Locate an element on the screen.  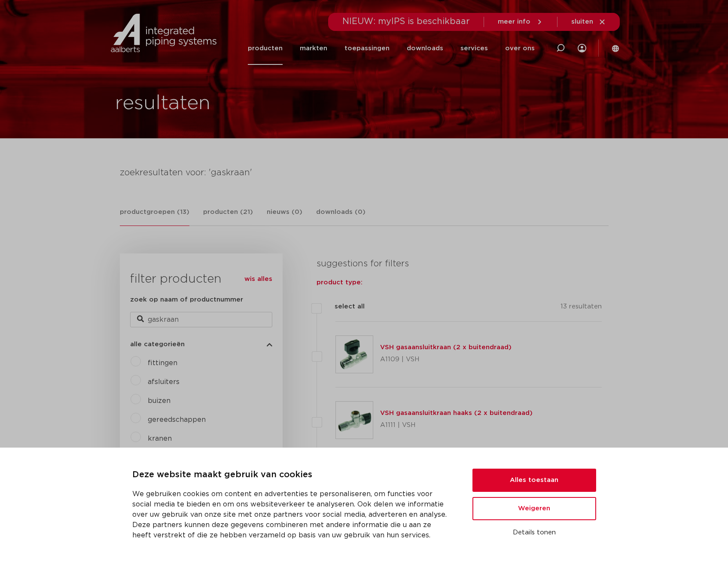
p: A1109 | VSH is located at coordinates (446, 359).